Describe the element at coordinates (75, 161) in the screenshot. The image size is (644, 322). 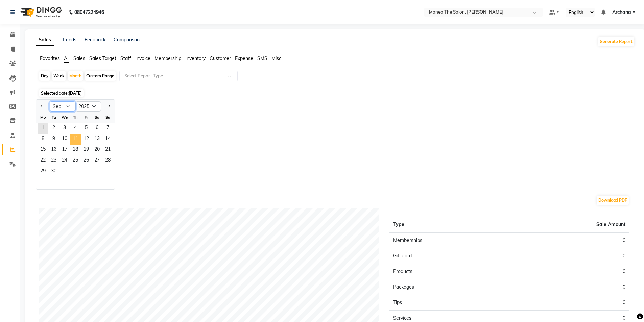
I see `div: Thursday, September 25, 2025` at that location.